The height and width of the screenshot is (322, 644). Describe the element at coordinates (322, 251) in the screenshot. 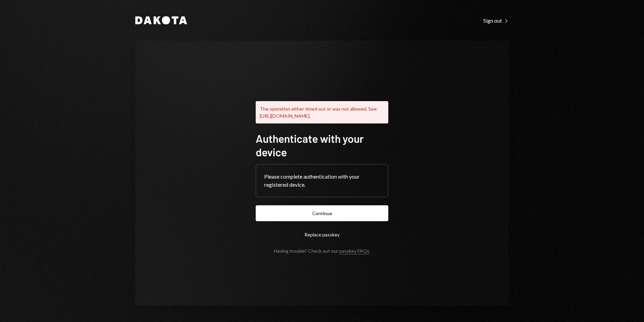

I see `div: Having trouble? Check out our .` at that location.